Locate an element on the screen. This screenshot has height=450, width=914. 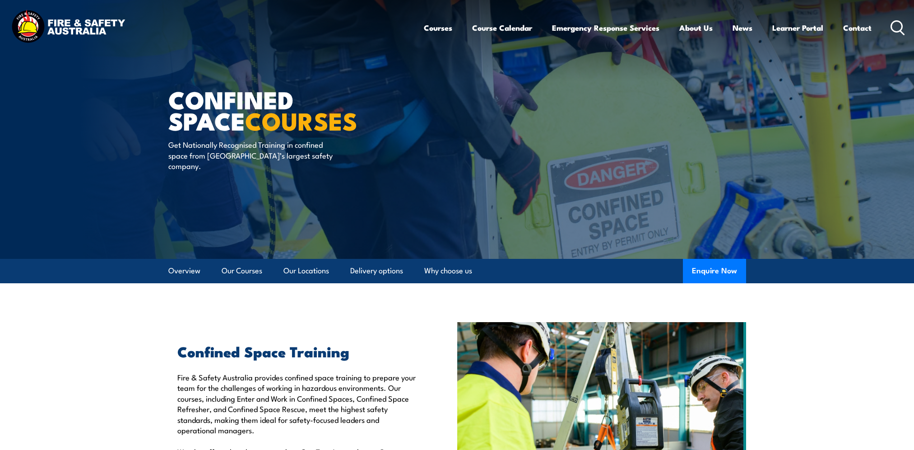
a: Our Courses is located at coordinates (242, 270).